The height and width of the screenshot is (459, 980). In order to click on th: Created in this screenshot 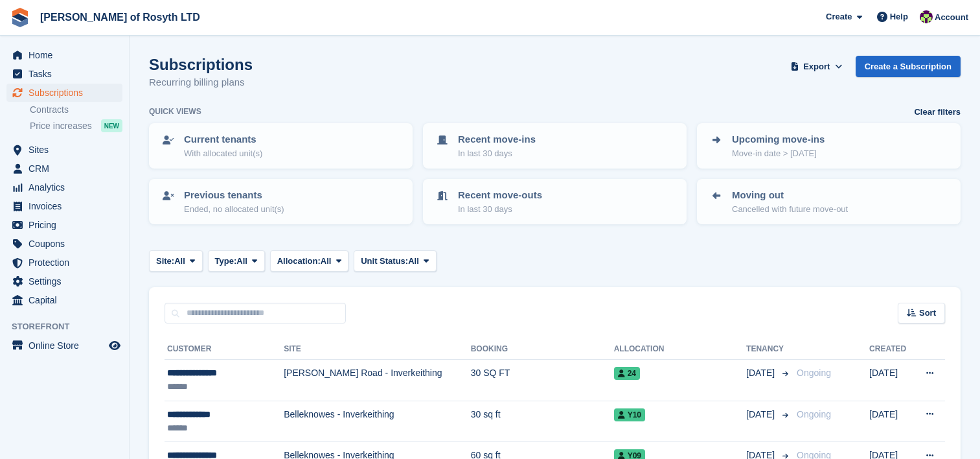, I will do `click(891, 350)`.